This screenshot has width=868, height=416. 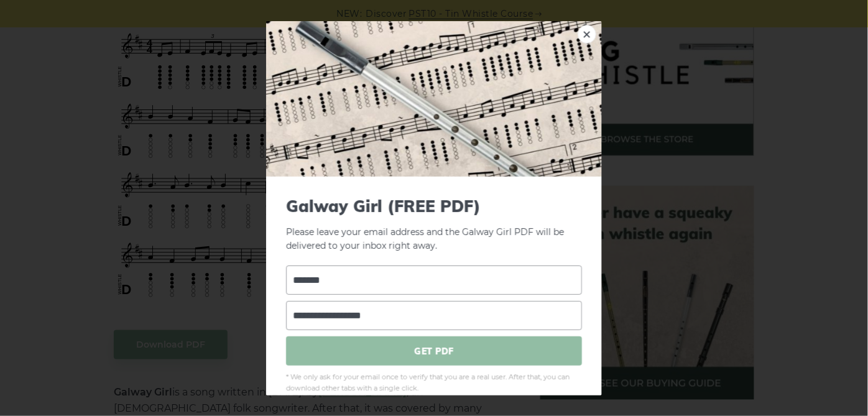 I want to click on img: Tin Whistle Tab Preview, so click(x=434, y=99).